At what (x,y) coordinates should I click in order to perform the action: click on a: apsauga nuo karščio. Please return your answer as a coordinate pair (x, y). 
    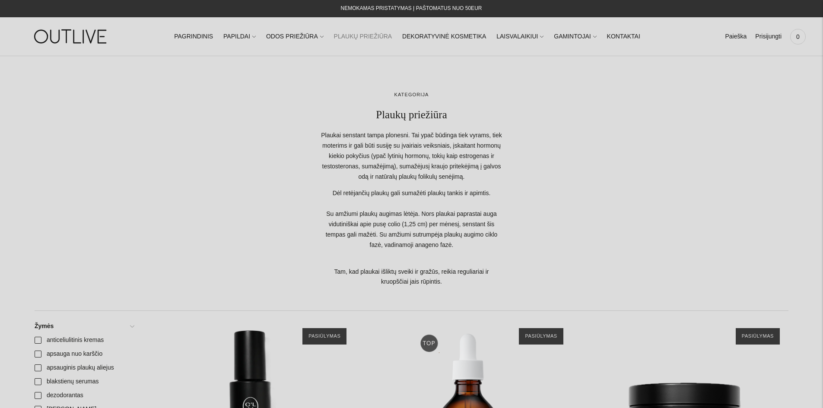
    Looking at the image, I should click on (84, 354).